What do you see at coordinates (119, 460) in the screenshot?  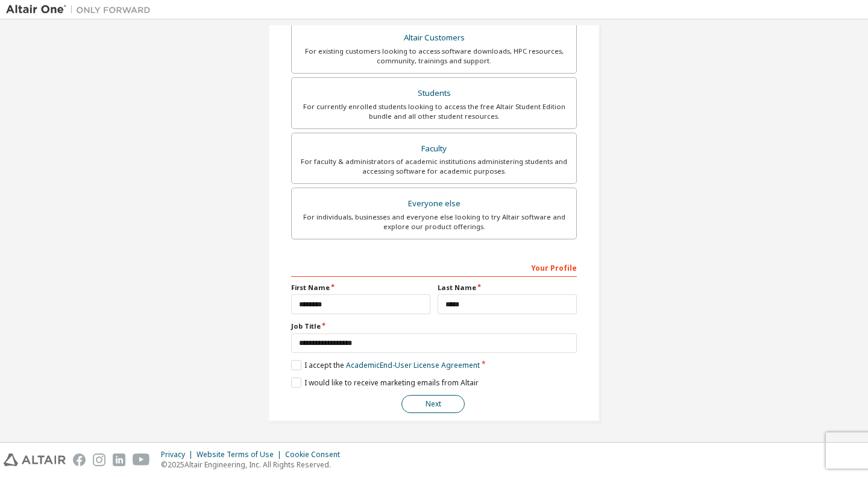 I see `img: linkedin.svg` at bounding box center [119, 460].